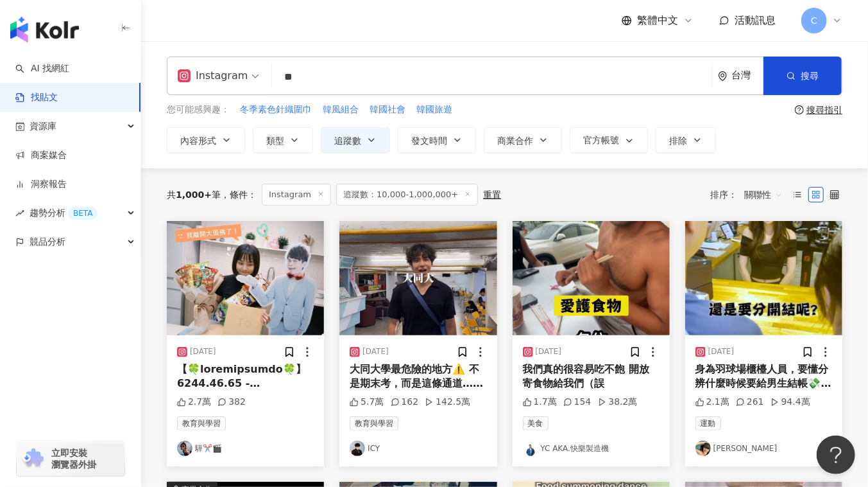 This screenshot has width=868, height=487. What do you see at coordinates (71, 459) in the screenshot?
I see `a: chrome extension立即安裝 瀏覽器外掛` at bounding box center [71, 459].